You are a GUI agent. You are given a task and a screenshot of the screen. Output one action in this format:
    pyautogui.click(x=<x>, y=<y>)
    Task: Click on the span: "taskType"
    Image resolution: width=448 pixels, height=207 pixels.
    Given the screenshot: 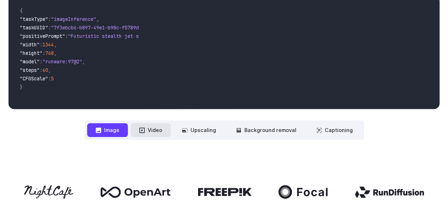 What is the action you would take?
    pyautogui.click(x=34, y=19)
    